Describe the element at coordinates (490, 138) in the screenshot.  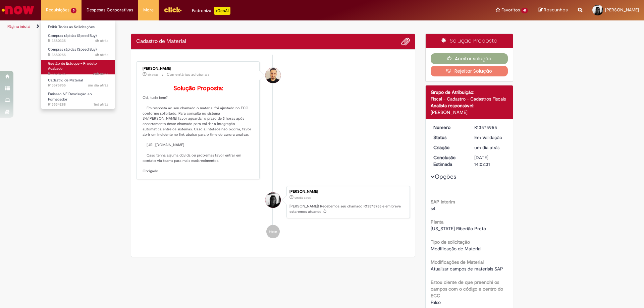
I see `div: Em Validação` at that location.